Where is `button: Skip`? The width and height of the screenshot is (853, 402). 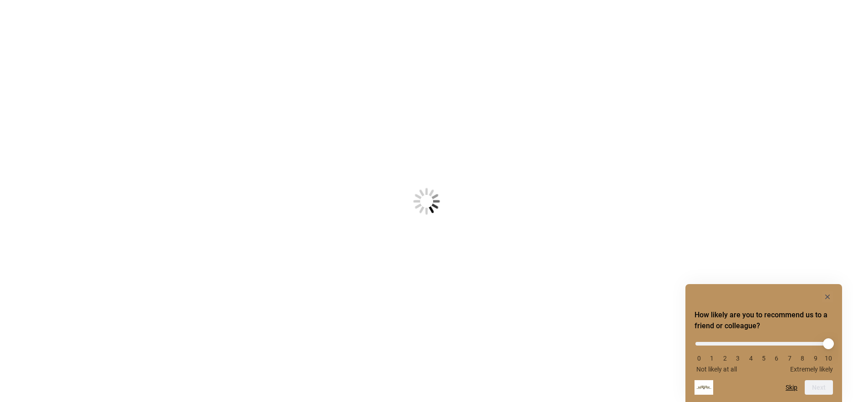
button: Skip is located at coordinates (791, 388).